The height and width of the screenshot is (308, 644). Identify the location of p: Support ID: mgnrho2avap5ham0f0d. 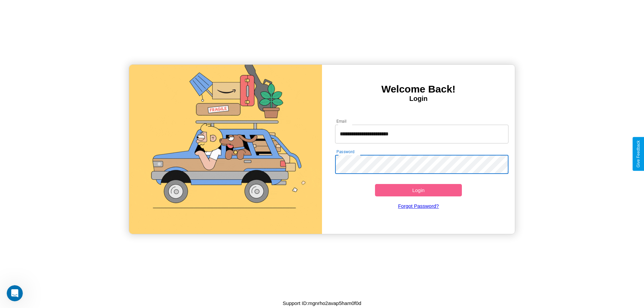
(322, 303).